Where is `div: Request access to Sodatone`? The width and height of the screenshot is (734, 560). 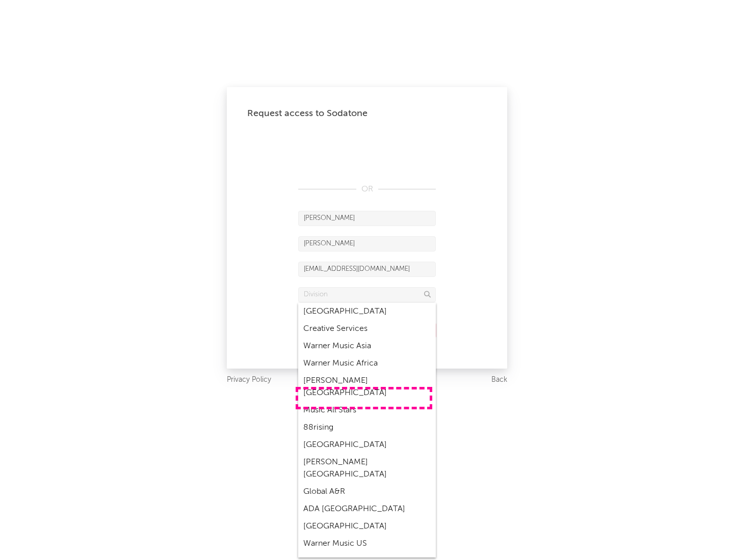 div: Request access to Sodatone is located at coordinates (367, 114).